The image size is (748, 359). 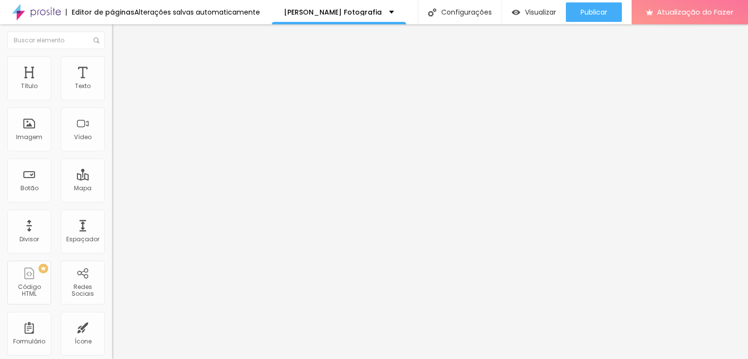 What do you see at coordinates (29, 188) in the screenshot?
I see `font: Botão` at bounding box center [29, 188].